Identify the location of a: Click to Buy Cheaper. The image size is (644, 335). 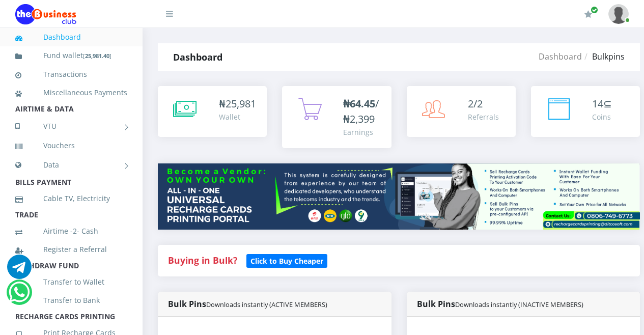
(287, 260).